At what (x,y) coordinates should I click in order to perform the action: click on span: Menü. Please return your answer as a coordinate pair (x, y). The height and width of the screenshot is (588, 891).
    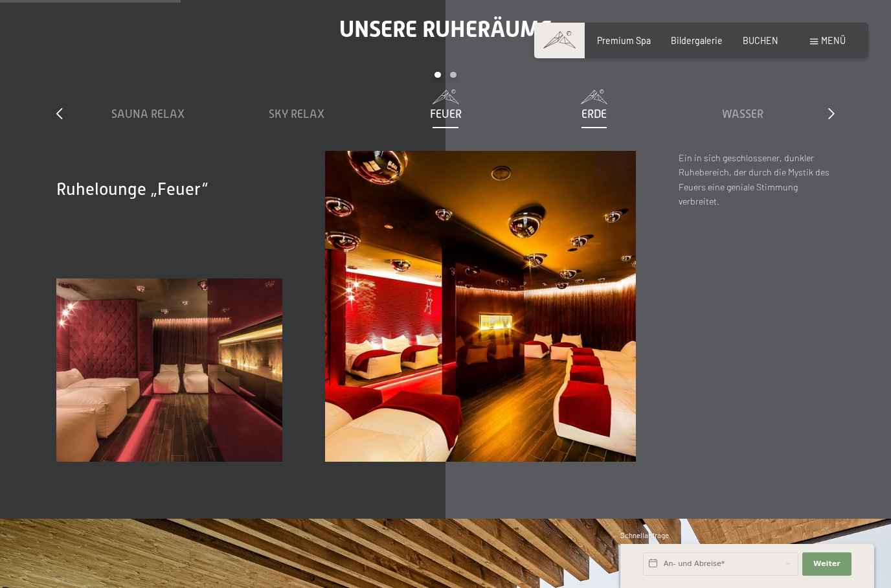
    Looking at the image, I should click on (833, 40).